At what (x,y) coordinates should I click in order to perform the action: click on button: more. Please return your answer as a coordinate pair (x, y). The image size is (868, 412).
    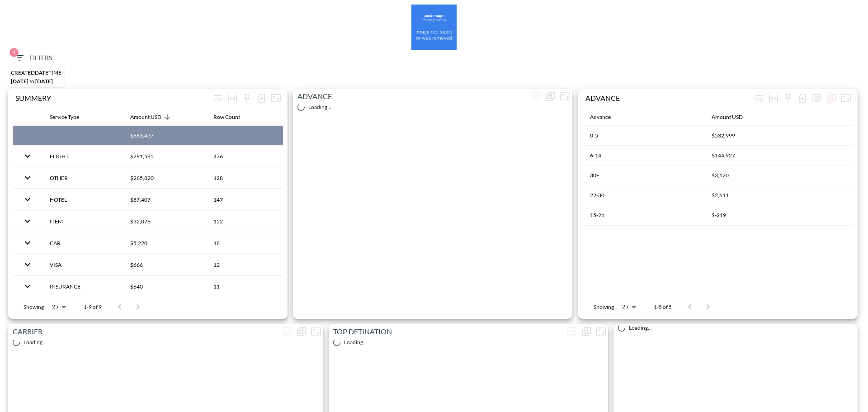
    Looking at the image, I should click on (817, 98).